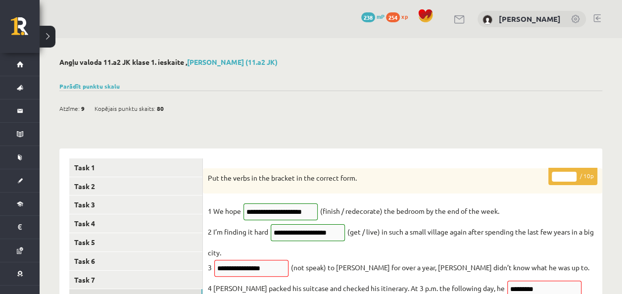 The height and width of the screenshot is (294, 622). What do you see at coordinates (393, 17) in the screenshot?
I see `span: 254` at bounding box center [393, 17].